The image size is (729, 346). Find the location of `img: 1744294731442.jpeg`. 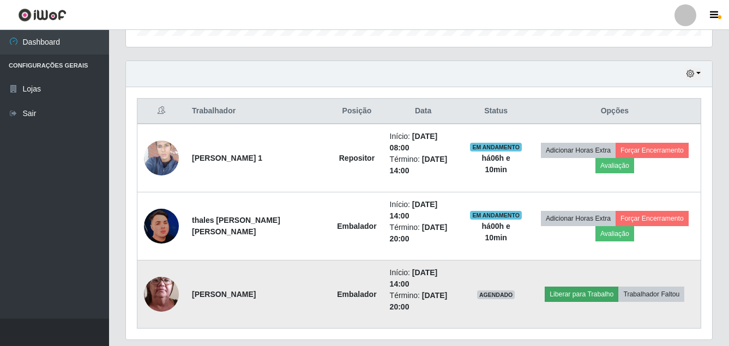

img: 1744294731442.jpeg is located at coordinates (161, 294).